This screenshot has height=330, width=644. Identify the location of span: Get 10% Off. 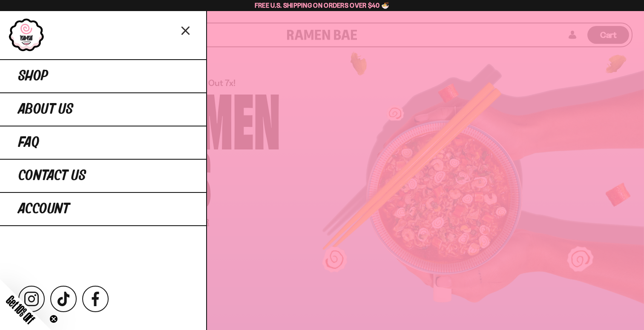
(21, 310).